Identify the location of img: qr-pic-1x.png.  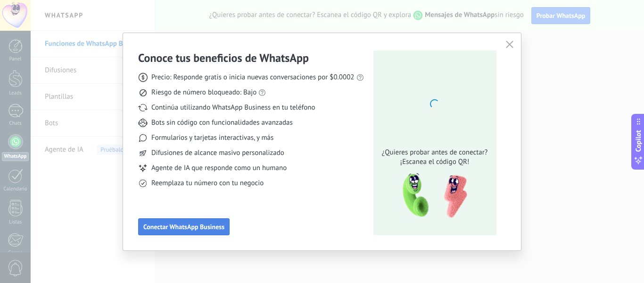
(432, 196).